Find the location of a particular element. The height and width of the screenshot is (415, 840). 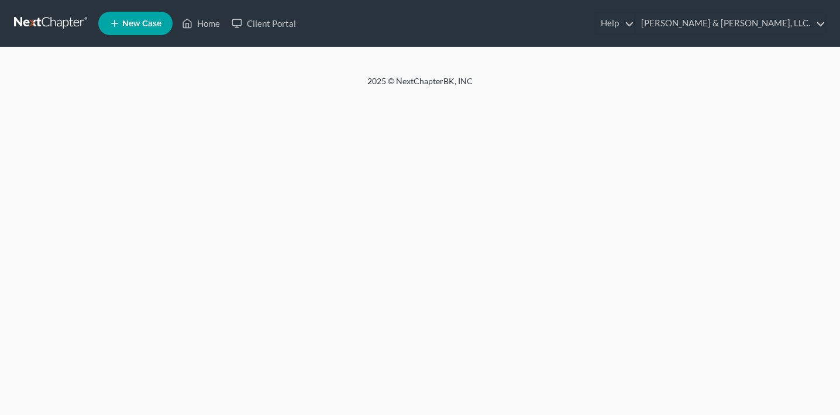

a: Client Portal is located at coordinates (264, 23).